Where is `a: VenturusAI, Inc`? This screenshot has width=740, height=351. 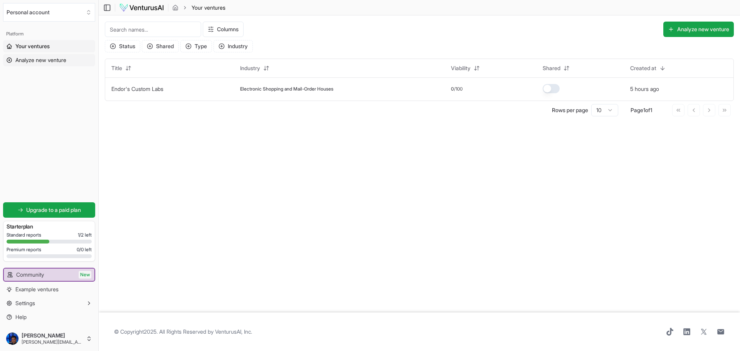 a: VenturusAI, Inc is located at coordinates (233, 331).